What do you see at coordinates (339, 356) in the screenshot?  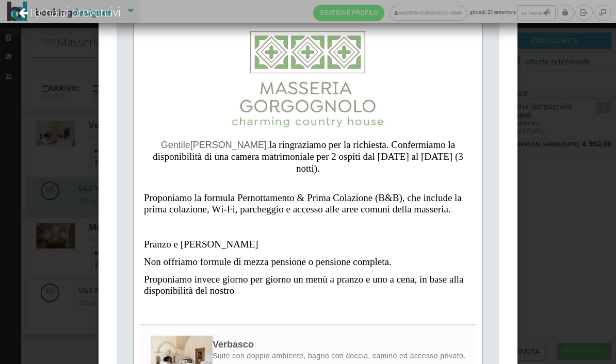 I see `span: Suite con doppio ambiente, bagno con doccia, camino ed accesso privato.` at bounding box center [339, 356].